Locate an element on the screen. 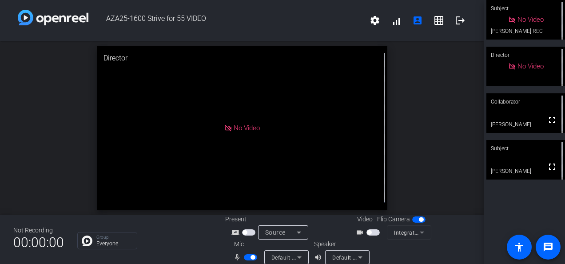  div: Present is located at coordinates (269, 219).